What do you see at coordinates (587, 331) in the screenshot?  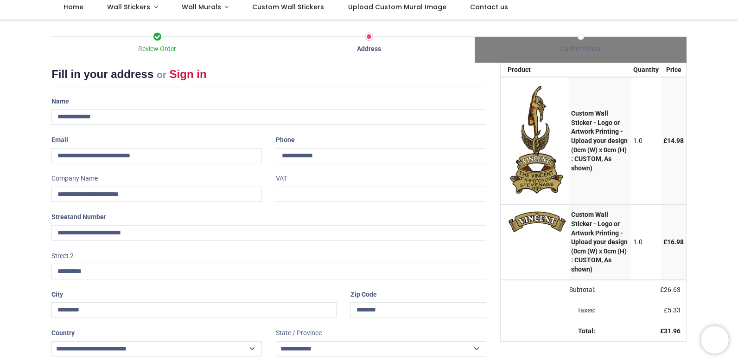 I see `strong: Total:` at bounding box center [587, 331].